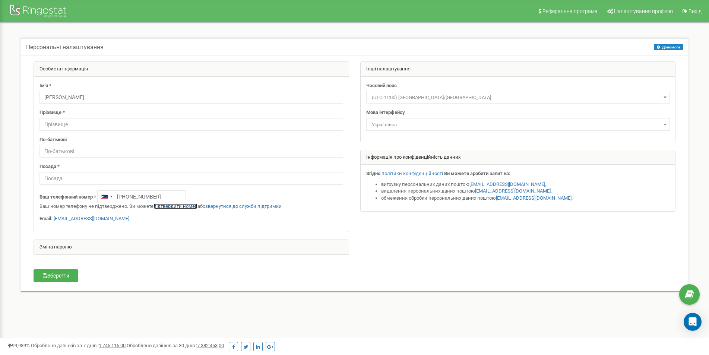  I want to click on button: Зберегти, so click(56, 276).